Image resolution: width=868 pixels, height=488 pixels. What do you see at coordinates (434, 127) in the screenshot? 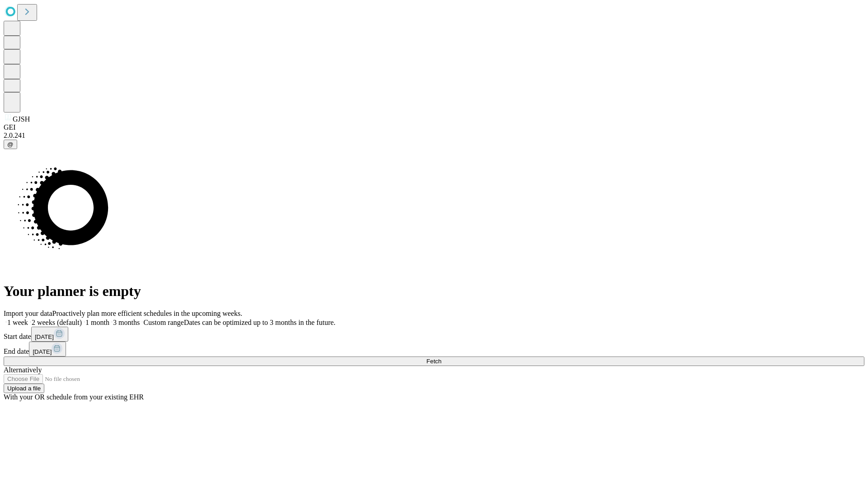
I see `div: GEI` at bounding box center [434, 127].